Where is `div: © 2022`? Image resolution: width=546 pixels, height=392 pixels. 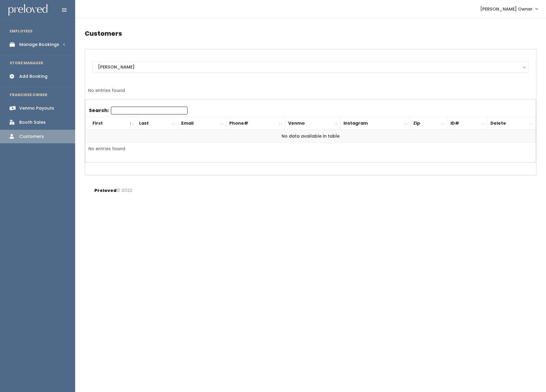 div: © 2022 is located at coordinates (114, 188).